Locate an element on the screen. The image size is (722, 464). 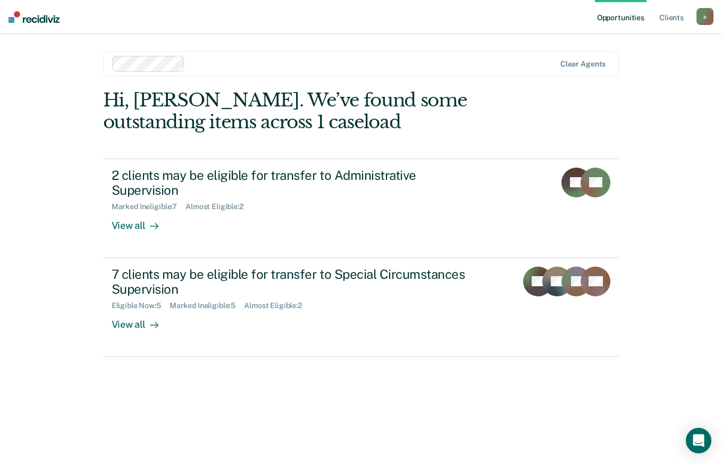
a: 2 clients may be eligible for transfer to Administrative SupervisionMarked Ineligible:7Almost Eli... is located at coordinates (361, 208).